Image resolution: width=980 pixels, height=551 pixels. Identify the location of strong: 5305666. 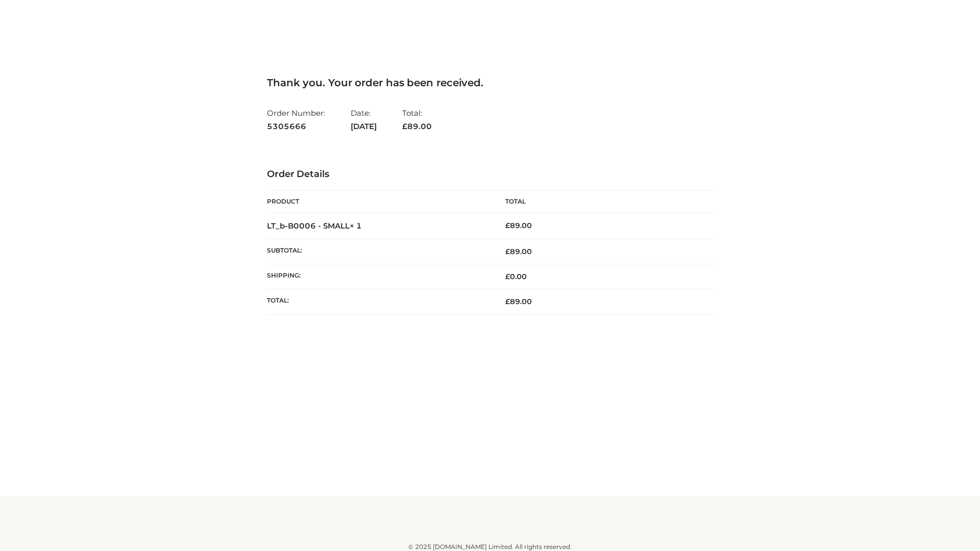
(296, 127).